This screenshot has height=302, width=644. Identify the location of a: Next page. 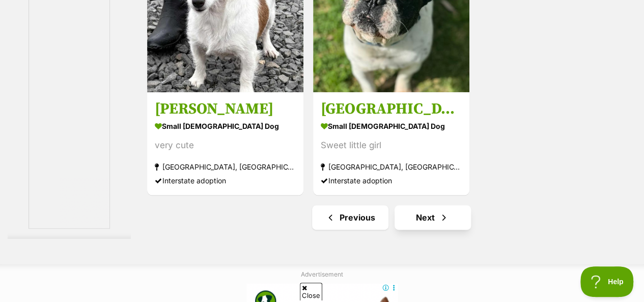
(432, 218).